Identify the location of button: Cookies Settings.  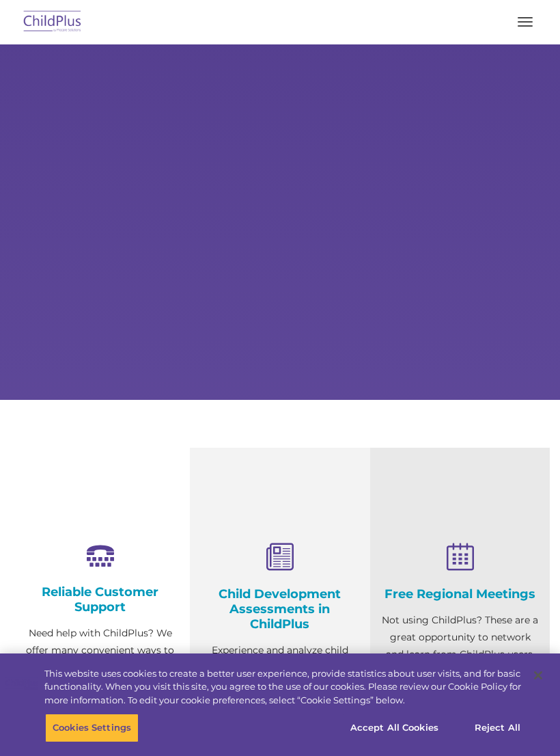
(91, 728).